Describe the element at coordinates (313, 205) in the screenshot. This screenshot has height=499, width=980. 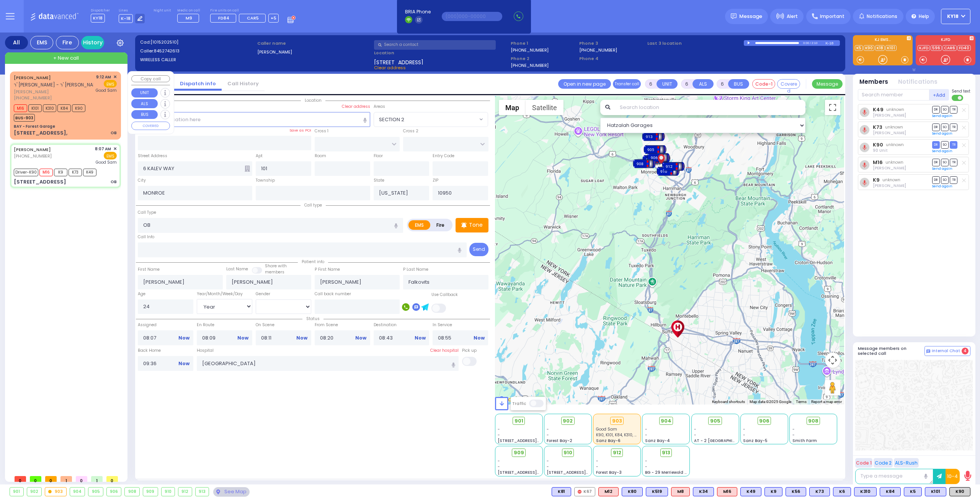
I see `span: Call type` at that location.